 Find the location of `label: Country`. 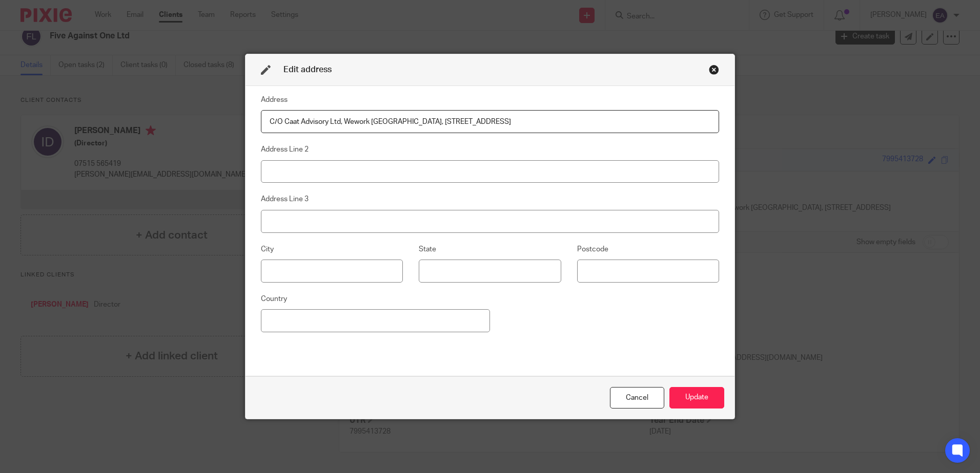

label: Country is located at coordinates (274, 299).